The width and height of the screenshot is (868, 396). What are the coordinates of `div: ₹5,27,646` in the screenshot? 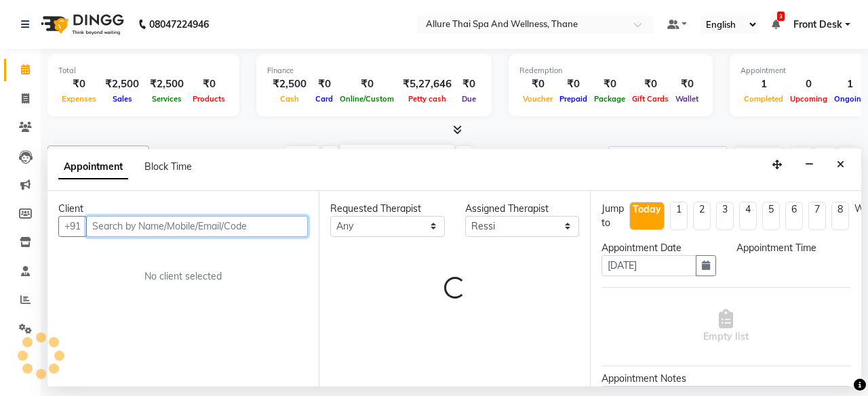 It's located at (427, 84).